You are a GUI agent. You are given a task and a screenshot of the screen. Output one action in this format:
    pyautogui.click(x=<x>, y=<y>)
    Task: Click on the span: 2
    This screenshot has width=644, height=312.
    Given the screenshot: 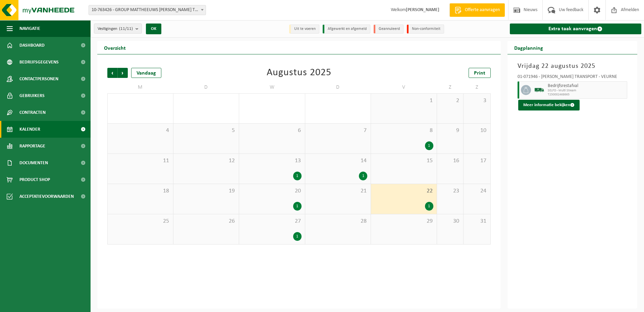 What is the action you would take?
    pyautogui.click(x=450, y=101)
    